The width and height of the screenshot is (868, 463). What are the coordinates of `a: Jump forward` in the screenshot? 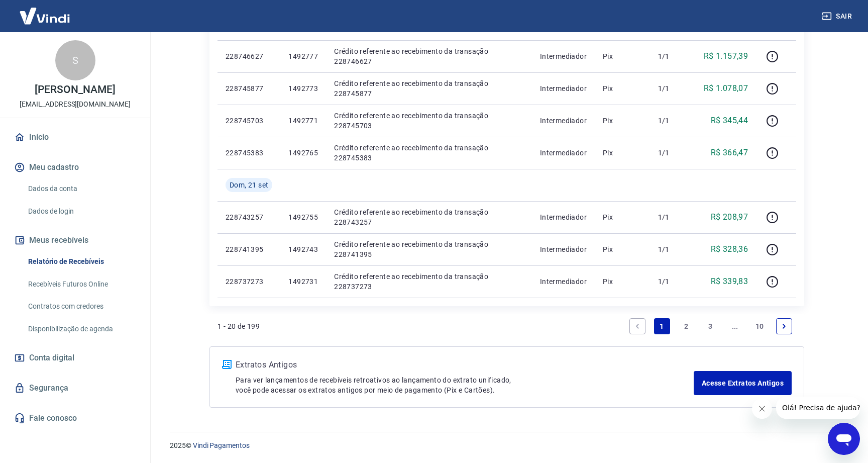 It's located at (735, 326).